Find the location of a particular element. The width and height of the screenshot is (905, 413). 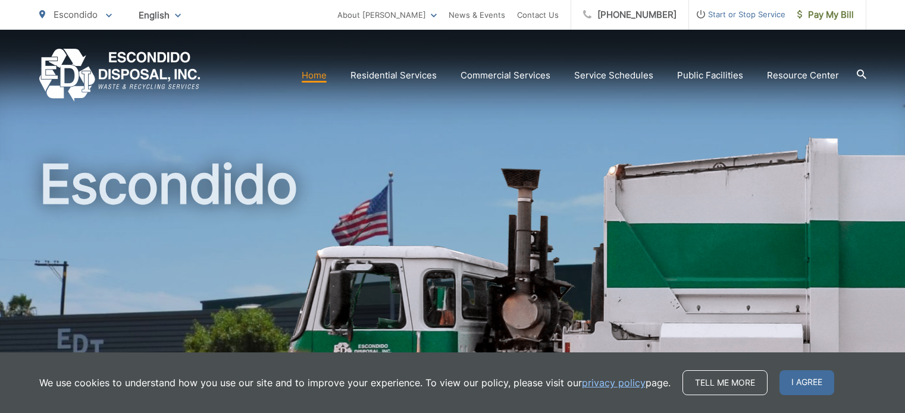

a: Residential Services is located at coordinates (393, 76).